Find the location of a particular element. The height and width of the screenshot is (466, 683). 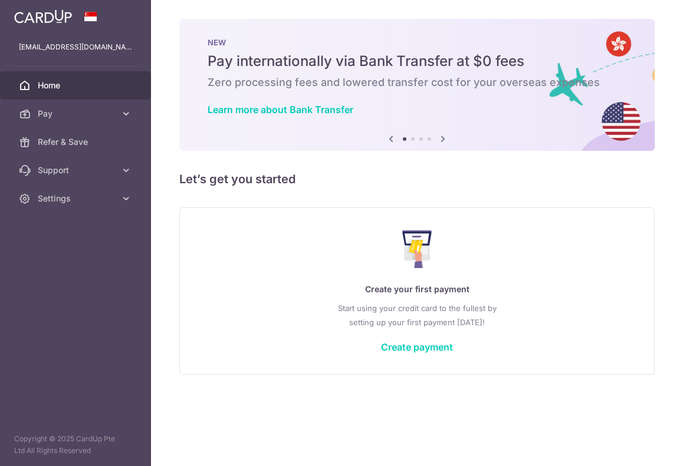

a: Learn more about Bank Transfer is located at coordinates (280, 110).